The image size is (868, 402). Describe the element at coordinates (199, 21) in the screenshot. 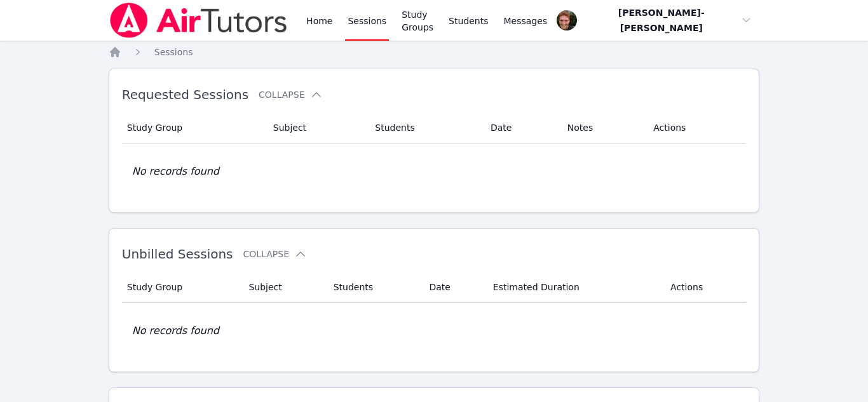

I see `img: Air Tutors` at that location.